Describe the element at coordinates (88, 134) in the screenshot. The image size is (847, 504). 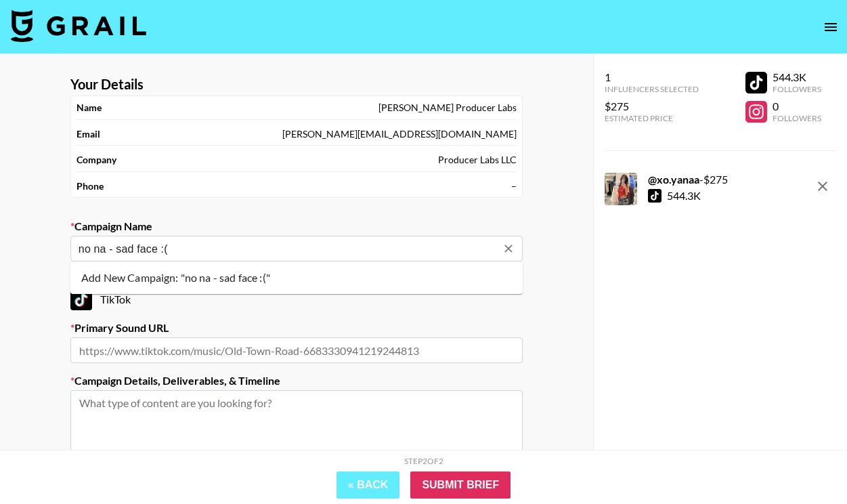
I see `strong: Email` at that location.